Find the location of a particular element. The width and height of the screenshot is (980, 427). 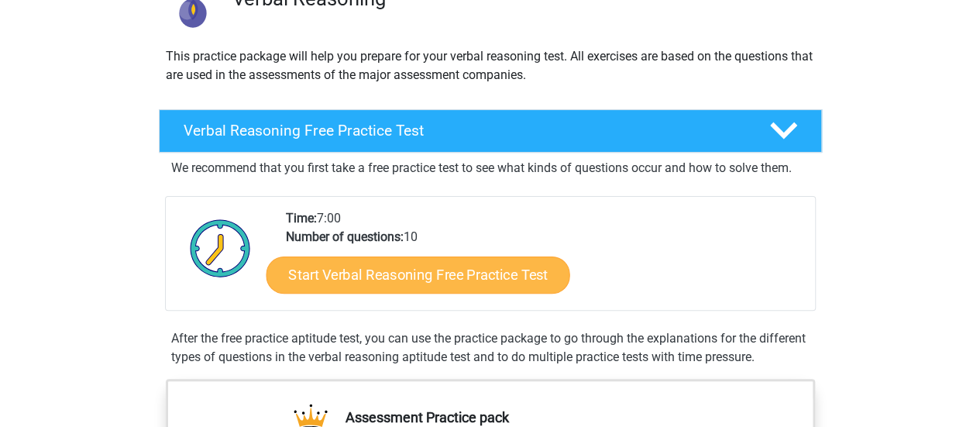

p: This practice package will help you prepare for your verbal reasoning test. All exercises are bas... is located at coordinates (490, 66).